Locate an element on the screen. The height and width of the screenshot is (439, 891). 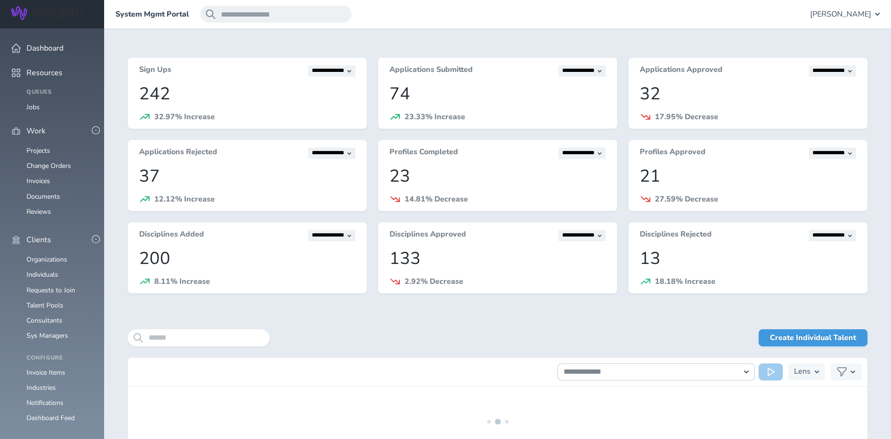
span: Clients is located at coordinates (39, 240).